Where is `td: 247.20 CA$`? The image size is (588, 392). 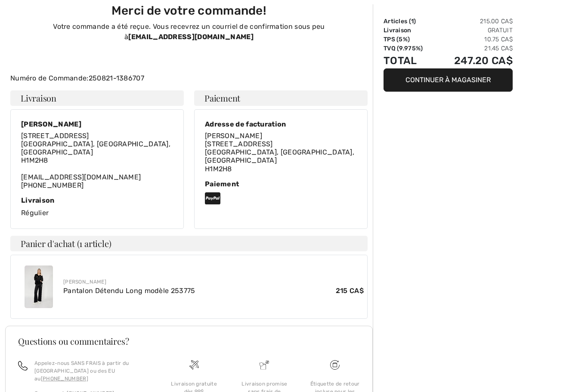
td: 247.20 CA$ is located at coordinates (474, 61).